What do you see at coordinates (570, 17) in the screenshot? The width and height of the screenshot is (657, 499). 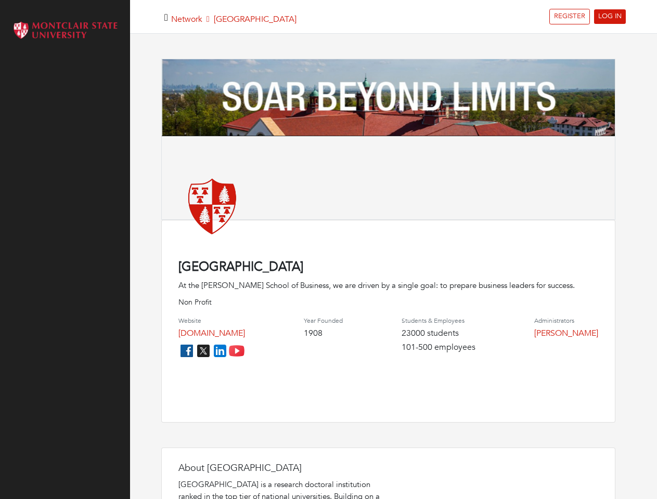 I see `a: REGISTER` at bounding box center [570, 17].